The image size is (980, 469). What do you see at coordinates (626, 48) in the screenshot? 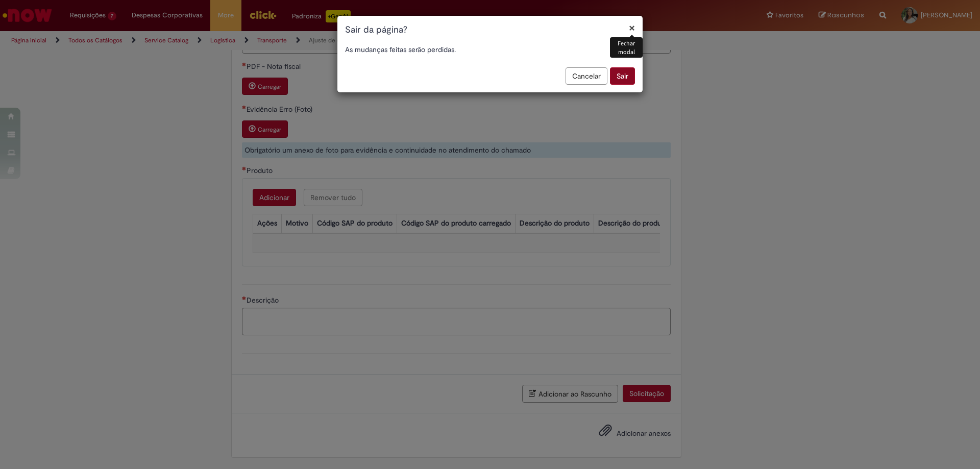
I see `div: Fechar modal` at bounding box center [626, 48].